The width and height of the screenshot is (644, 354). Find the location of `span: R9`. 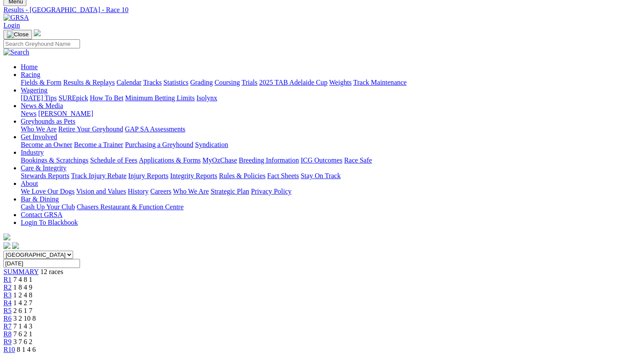

span: R9 is located at coordinates (8, 342).